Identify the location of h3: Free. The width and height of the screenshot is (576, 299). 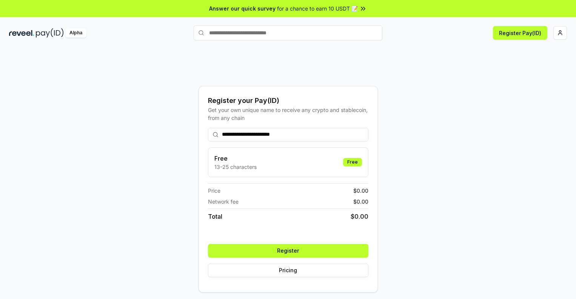
(236, 159).